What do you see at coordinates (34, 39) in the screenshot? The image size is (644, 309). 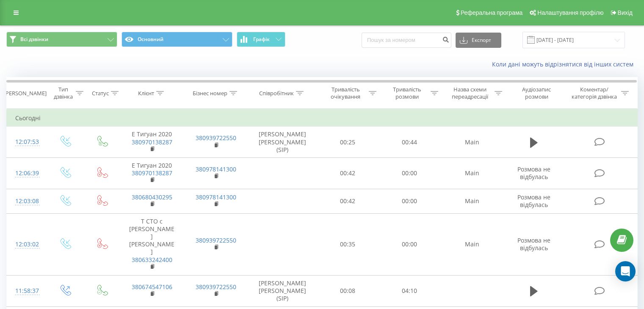 I see `span: Всі дзвінки` at bounding box center [34, 39].